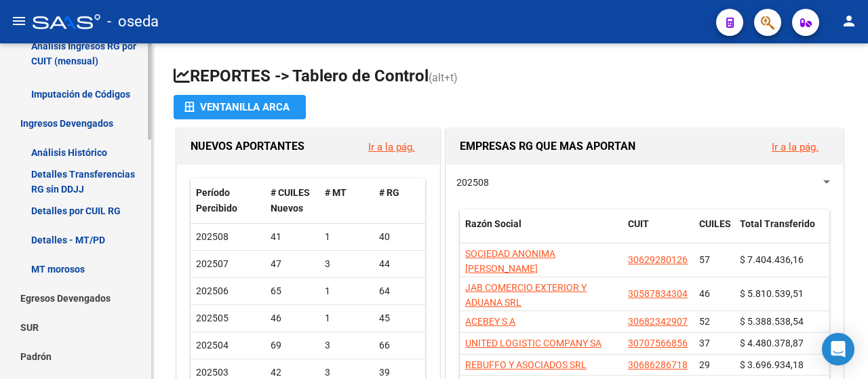 The height and width of the screenshot is (379, 868). What do you see at coordinates (772, 365) in the screenshot?
I see `span: $ 3.696.934,18` at bounding box center [772, 365].